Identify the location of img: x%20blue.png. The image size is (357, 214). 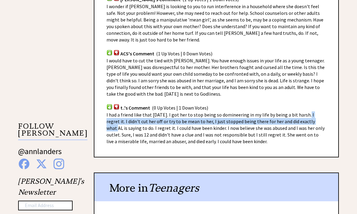
(41, 164).